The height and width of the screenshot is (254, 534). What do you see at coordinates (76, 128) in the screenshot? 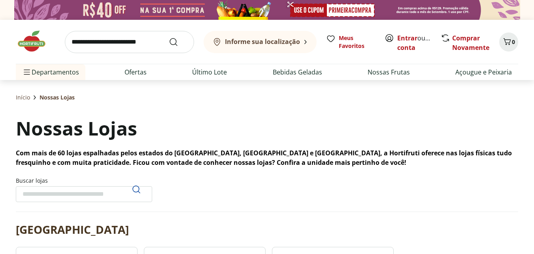
I see `h1: Nossas Lojas` at bounding box center [76, 128].